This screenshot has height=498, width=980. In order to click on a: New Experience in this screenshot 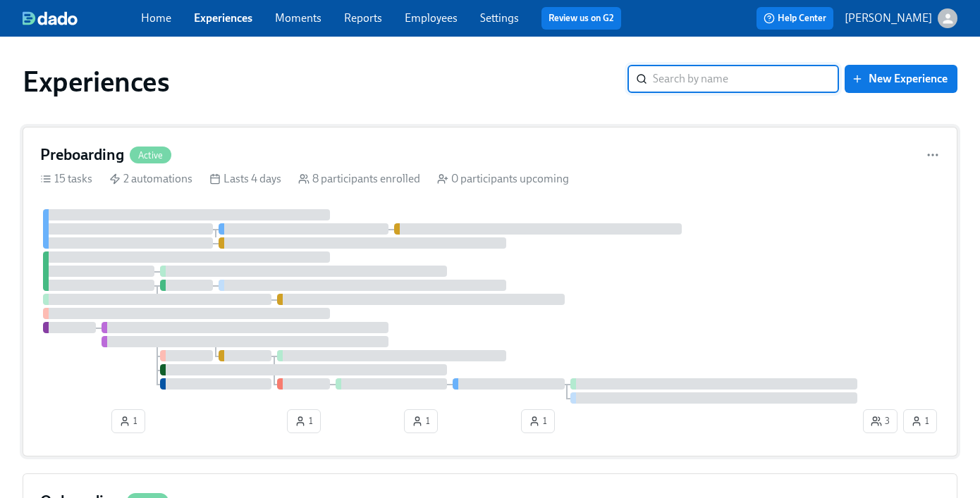, I will do `click(901, 79)`.